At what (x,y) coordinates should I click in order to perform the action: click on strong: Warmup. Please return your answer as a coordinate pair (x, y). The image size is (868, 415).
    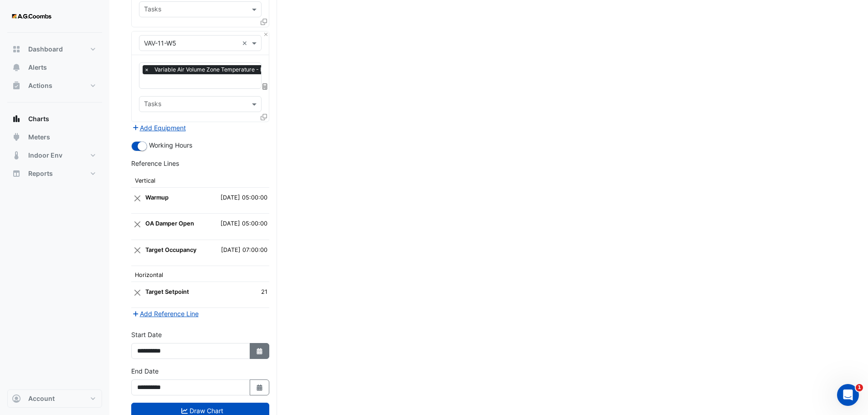
    Looking at the image, I should click on (157, 197).